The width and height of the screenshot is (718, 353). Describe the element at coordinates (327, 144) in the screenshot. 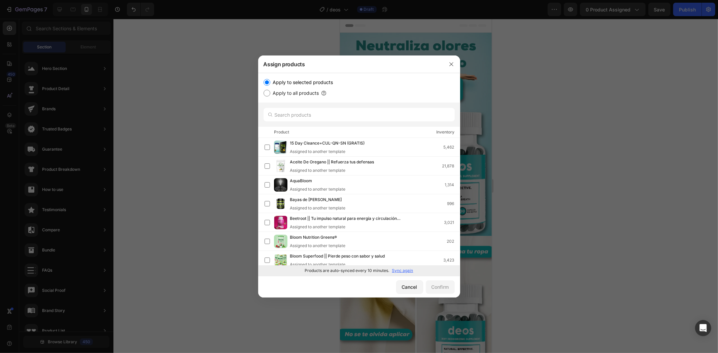

I see `span: 15 Day Cleance+CUL-QN-SN (GRATIS)` at that location.